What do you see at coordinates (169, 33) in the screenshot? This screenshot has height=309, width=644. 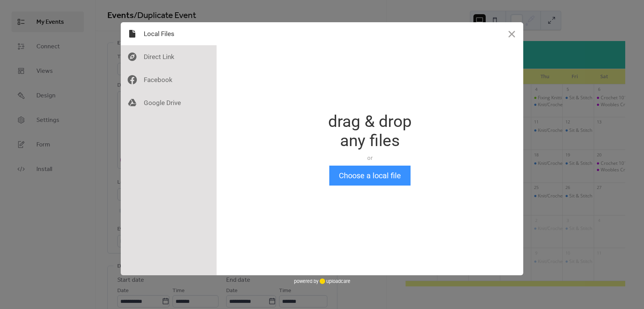 I see `div: Local Files` at bounding box center [169, 33].